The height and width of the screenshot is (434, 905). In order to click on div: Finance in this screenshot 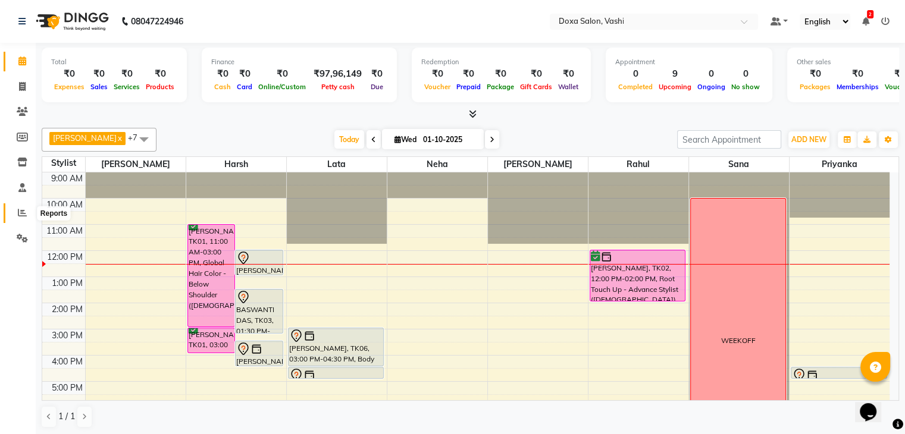, I will do `click(299, 62)`.